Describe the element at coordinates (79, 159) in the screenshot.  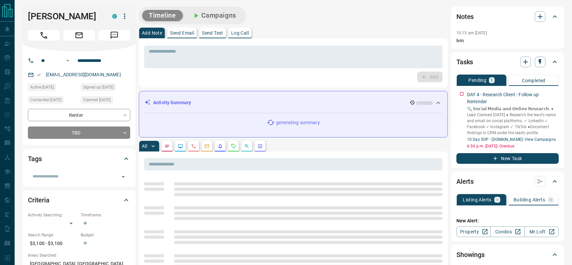
I see `div: Tags` at that location.